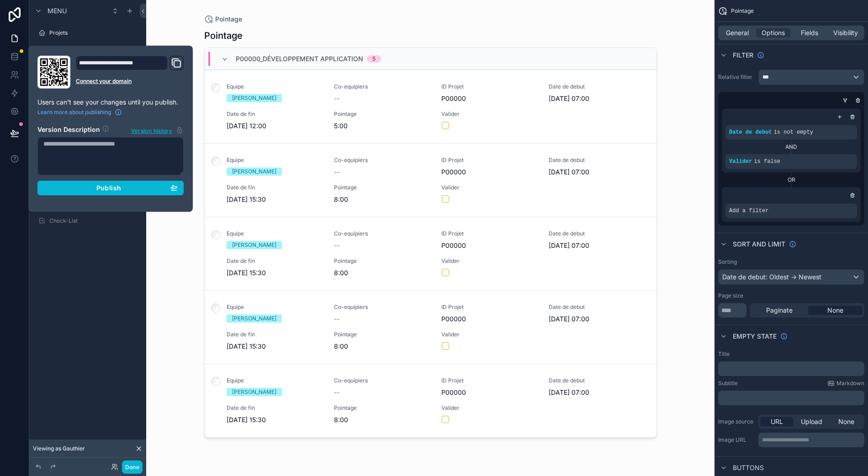 This screenshot has height=476, width=868. What do you see at coordinates (724, 355) in the screenshot?
I see `label: Title` at bounding box center [724, 355].